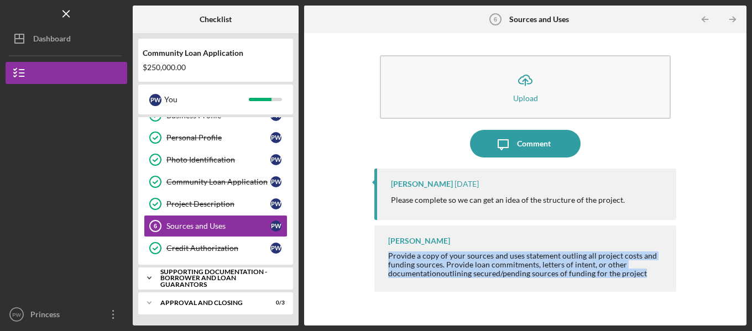 The image size is (752, 331). What do you see at coordinates (17, 315) in the screenshot?
I see `text: PW` at bounding box center [17, 315].